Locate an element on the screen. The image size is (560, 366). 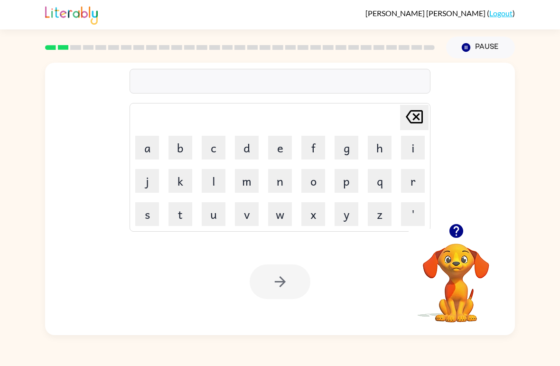
button: a is located at coordinates (147, 148).